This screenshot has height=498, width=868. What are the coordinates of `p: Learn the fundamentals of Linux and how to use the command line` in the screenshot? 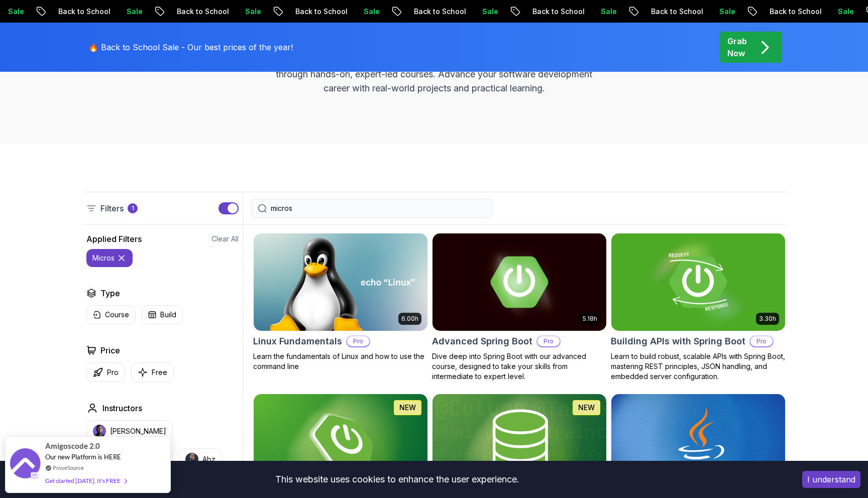 It's located at (341, 362).